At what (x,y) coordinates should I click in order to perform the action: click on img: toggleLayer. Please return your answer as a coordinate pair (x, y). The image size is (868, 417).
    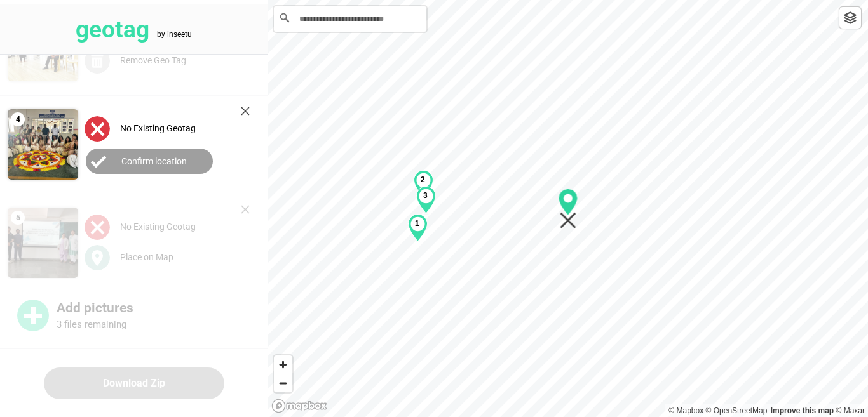
    Looking at the image, I should click on (850, 18).